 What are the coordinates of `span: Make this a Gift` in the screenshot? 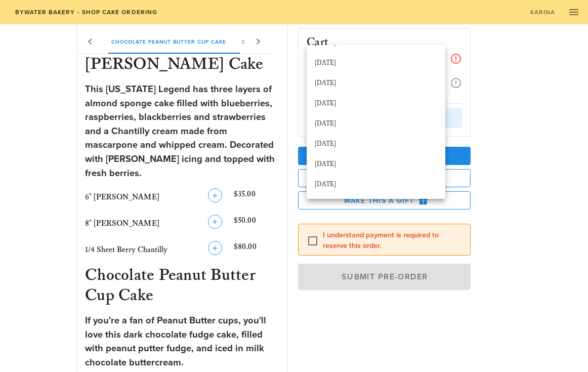 It's located at (384, 200).